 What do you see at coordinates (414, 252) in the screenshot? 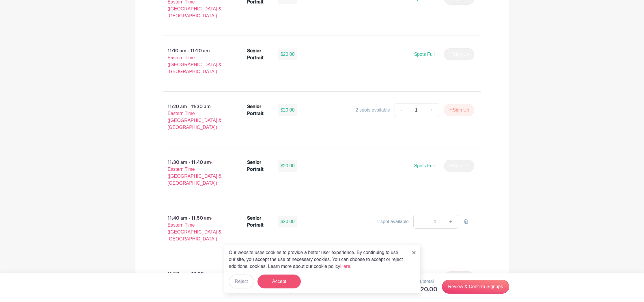
I see `img: close_button-5f87c8562297e5c2d7936805f587ecaba9071eb48480494691a3f1689db116b3.svg` at bounding box center [414, 252].